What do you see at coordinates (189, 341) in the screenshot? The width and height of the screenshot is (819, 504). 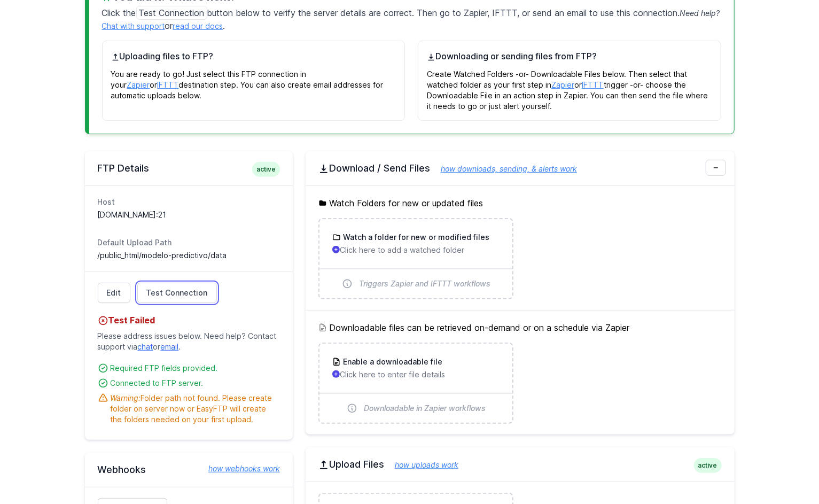 I see `p: Please address issues below. Need help? Contact support via or .` at bounding box center [189, 341].